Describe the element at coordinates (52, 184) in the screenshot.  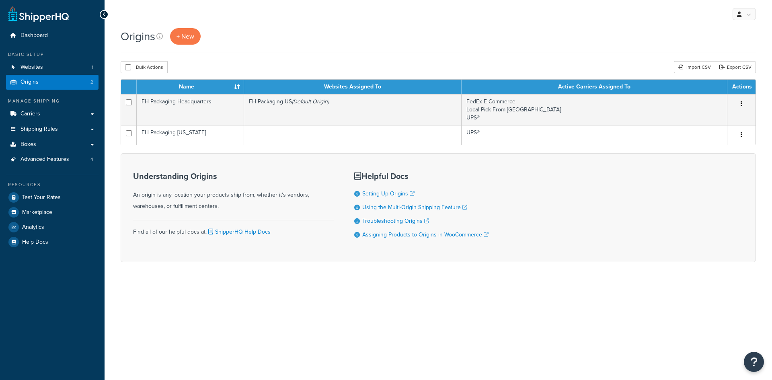
I see `div: Resources` at that location.